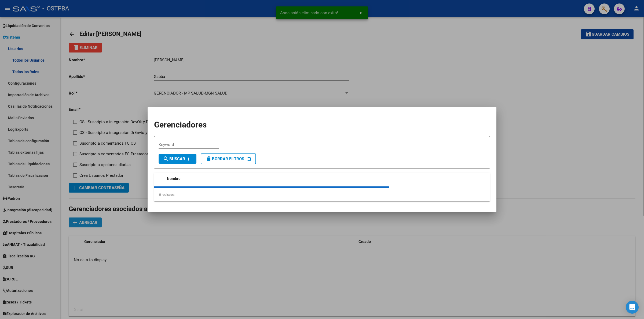  I want to click on div: 0 registros, so click(322, 195).